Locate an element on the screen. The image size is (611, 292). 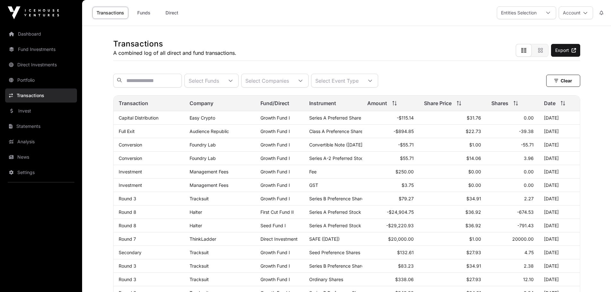
span: Ordinary Shares is located at coordinates (326, 279).